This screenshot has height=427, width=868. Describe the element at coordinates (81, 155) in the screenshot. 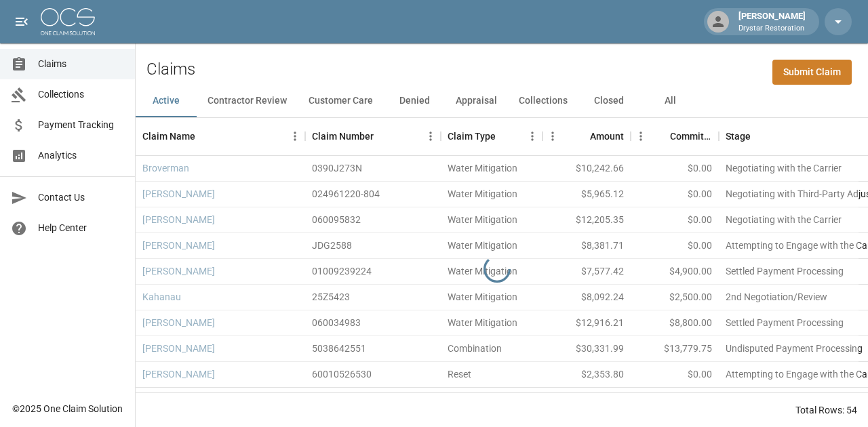

I see `span: Analytics` at that location.